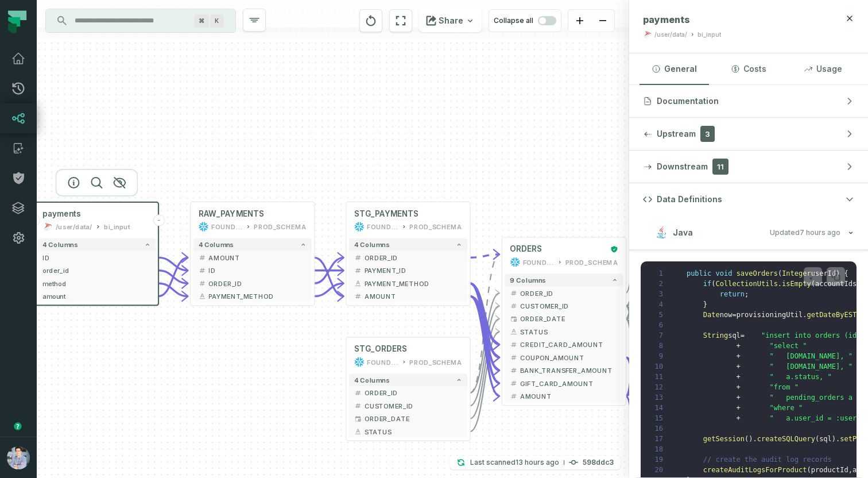 This screenshot has width=868, height=478. I want to click on span: COUPON_AMOUNT, so click(569, 357).